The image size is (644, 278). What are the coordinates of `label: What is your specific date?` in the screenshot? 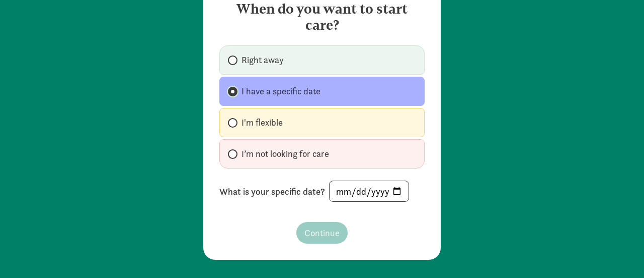 It's located at (272, 191).